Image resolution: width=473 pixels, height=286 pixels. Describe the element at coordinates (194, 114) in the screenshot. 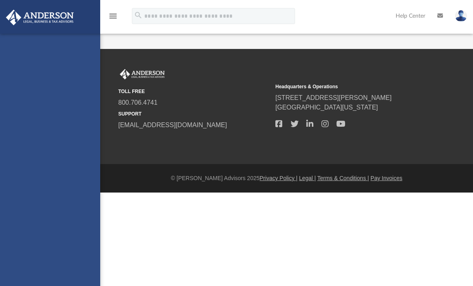

I see `small: SUPPORT` at that location.